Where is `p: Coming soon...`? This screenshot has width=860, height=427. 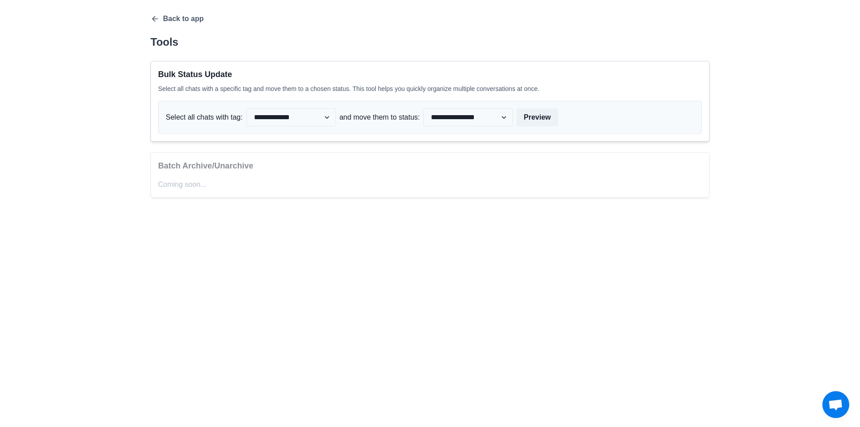
p: Coming soon... is located at coordinates (430, 185).